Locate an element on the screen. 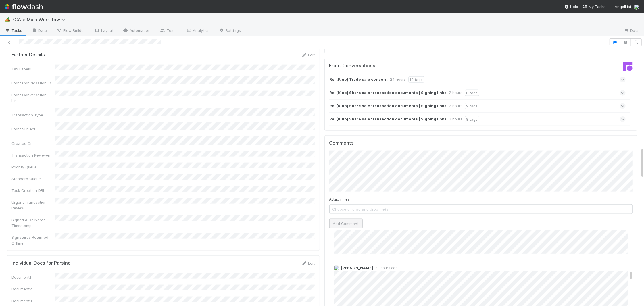 This screenshot has width=644, height=306. span: Choose or drag and drop file(s) is located at coordinates (481, 209).